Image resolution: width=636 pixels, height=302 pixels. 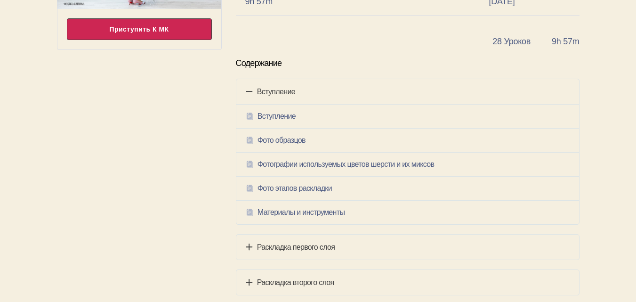 What do you see at coordinates (408, 116) in the screenshot?
I see `h5: Вступление` at bounding box center [408, 116].